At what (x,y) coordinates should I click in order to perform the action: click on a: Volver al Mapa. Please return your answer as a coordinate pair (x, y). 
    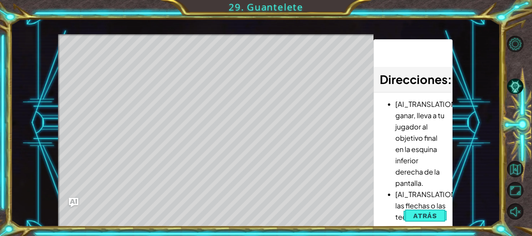
    Looking at the image, I should click on (520, 169).